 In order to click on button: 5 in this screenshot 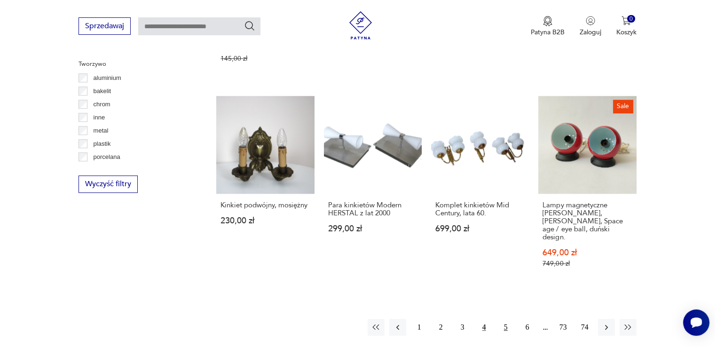, I will do `click(506, 327)`.